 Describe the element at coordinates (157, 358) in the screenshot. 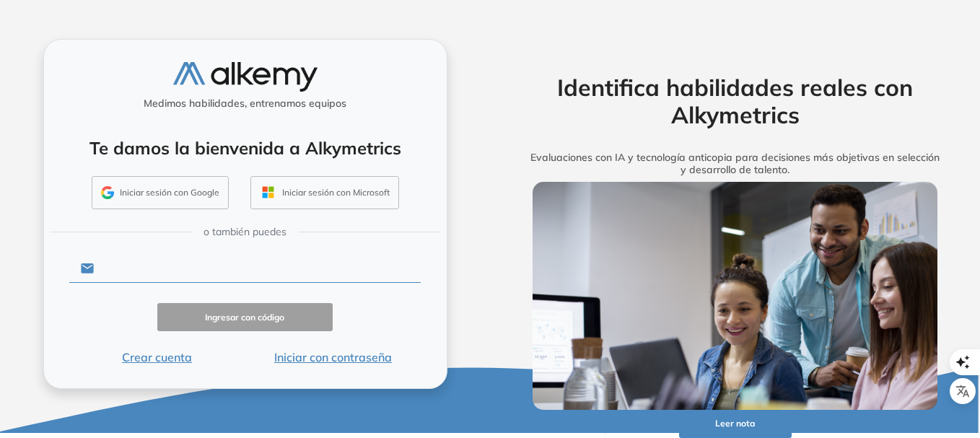

I see `button: Crear cuenta` at that location.